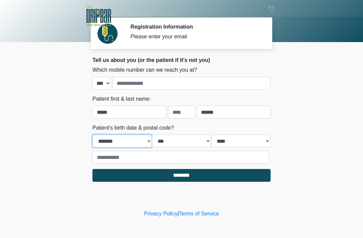 Image resolution: width=363 pixels, height=238 pixels. What do you see at coordinates (195, 37) in the screenshot?
I see `div: Please enter your email` at bounding box center [195, 37].